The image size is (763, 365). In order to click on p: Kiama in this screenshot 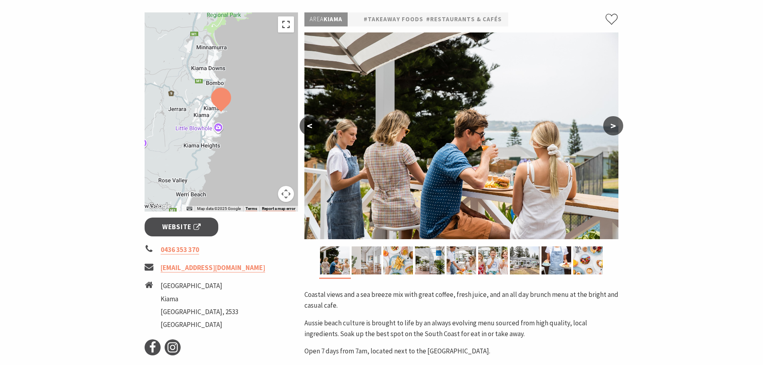, I will do `click(326, 19)`.